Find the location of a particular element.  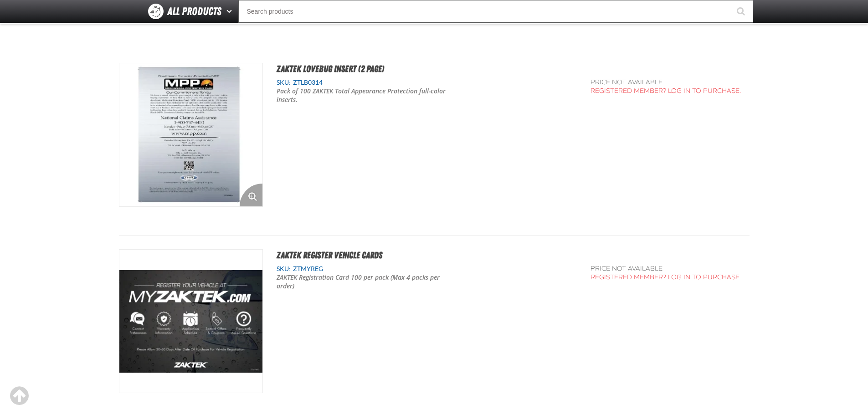

button: Enlarge Product Image. Opens a popup is located at coordinates (251, 195).